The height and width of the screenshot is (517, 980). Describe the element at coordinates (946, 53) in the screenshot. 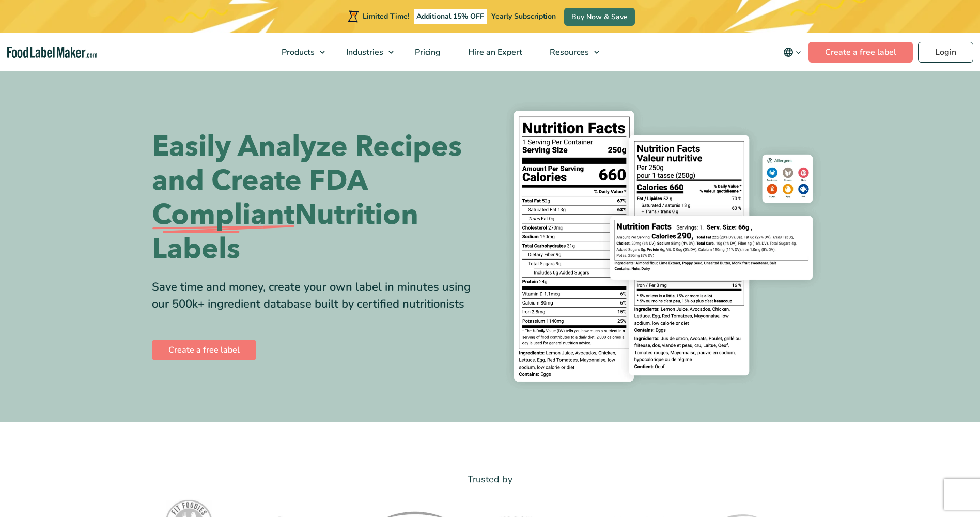

I see `a: Login` at that location.